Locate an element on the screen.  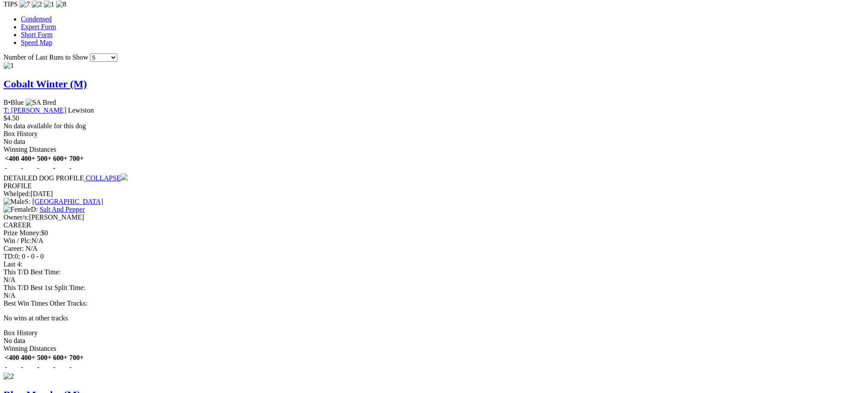
img: chevron-down.svg is located at coordinates (125, 177).